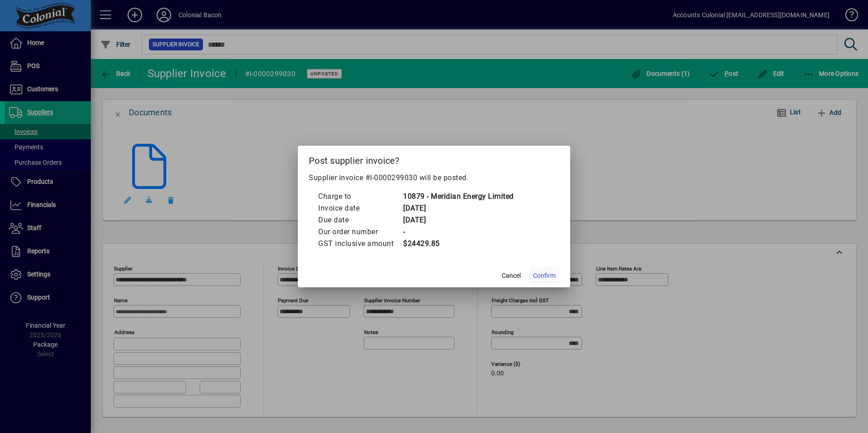 The width and height of the screenshot is (868, 433). Describe the element at coordinates (360, 220) in the screenshot. I see `td: Due date` at that location.